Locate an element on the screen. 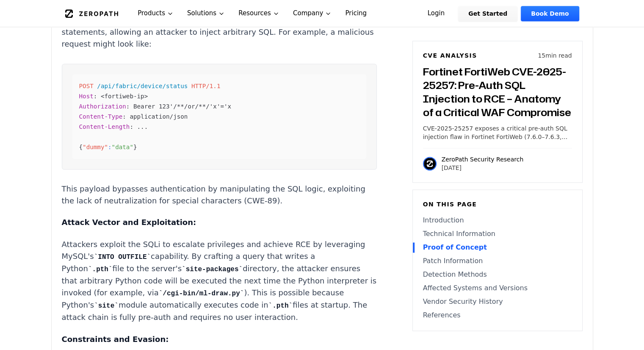 The image size is (644, 350). code: site-packages is located at coordinates (212, 269).